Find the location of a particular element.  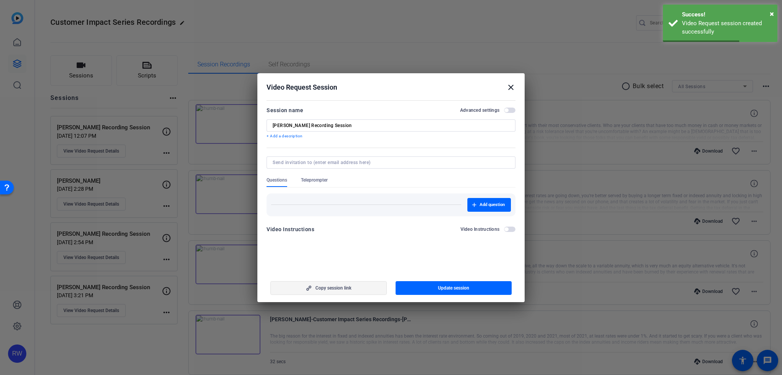

button: Update session is located at coordinates (454, 288).